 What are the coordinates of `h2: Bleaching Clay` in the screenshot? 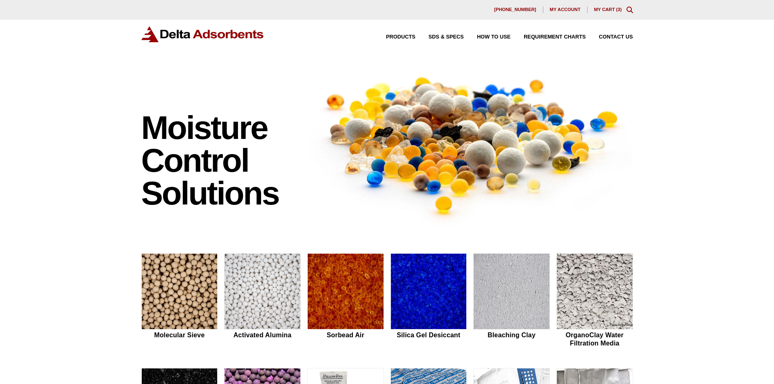 It's located at (511, 335).